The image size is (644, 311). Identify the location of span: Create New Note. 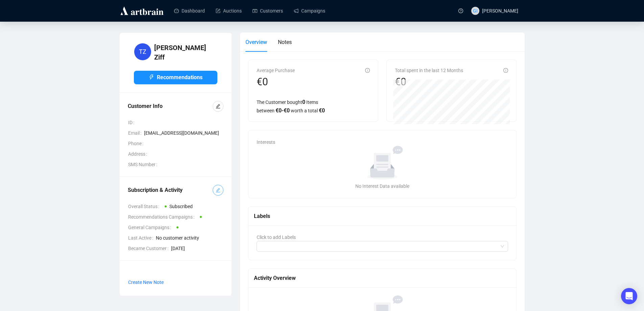
(146, 283).